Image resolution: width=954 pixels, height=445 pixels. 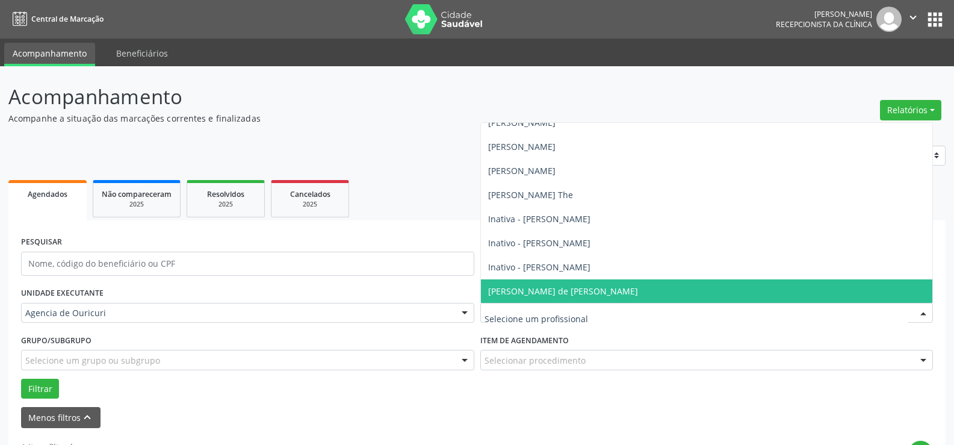 I want to click on a: Acompanhamento, so click(x=49, y=54).